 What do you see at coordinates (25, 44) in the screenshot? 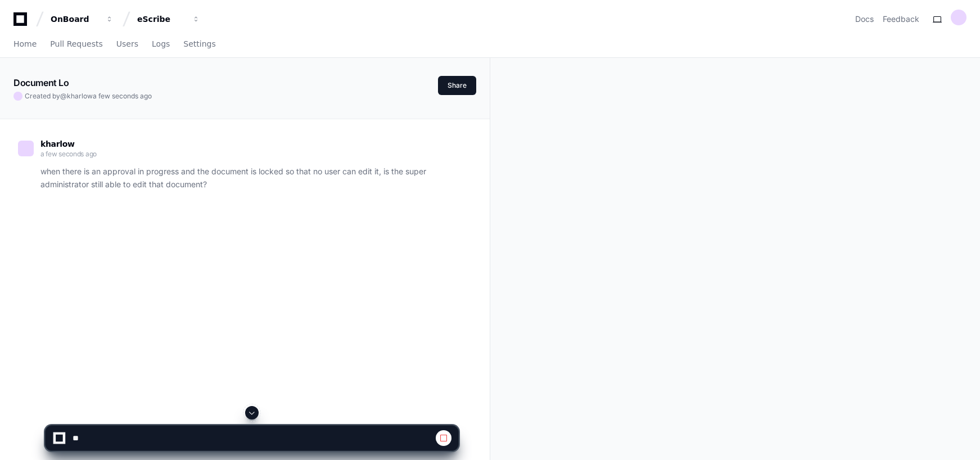
I see `a: Home` at bounding box center [25, 44].